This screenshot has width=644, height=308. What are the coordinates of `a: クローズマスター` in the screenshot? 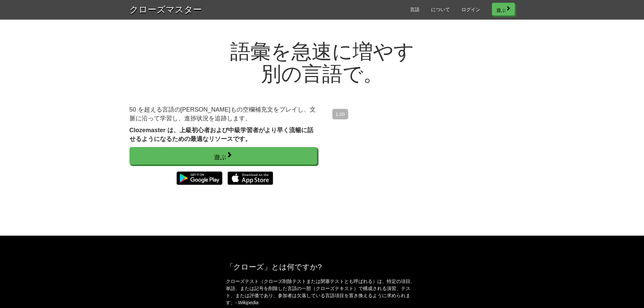 It's located at (166, 9).